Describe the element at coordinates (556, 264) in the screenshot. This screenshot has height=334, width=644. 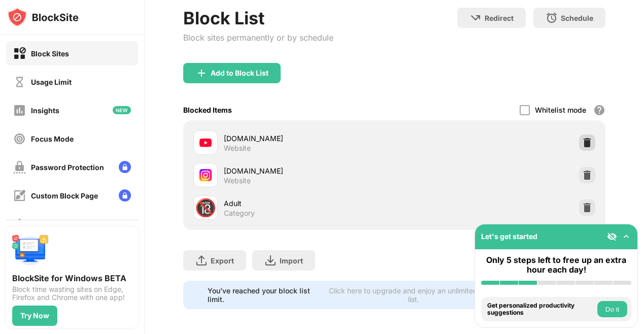
I see `div: Only 5 steps left to free up an extra hour each day!` at that location.